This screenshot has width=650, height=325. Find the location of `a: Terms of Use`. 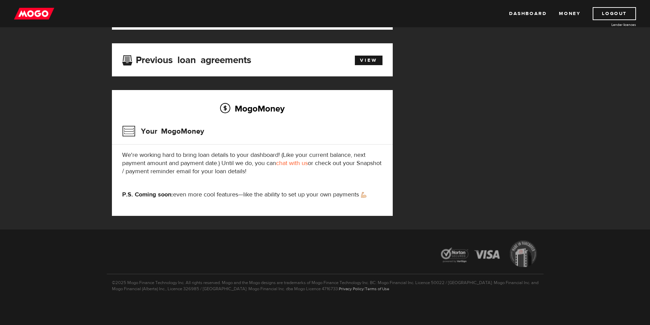

a: Terms of Use is located at coordinates (377, 289).